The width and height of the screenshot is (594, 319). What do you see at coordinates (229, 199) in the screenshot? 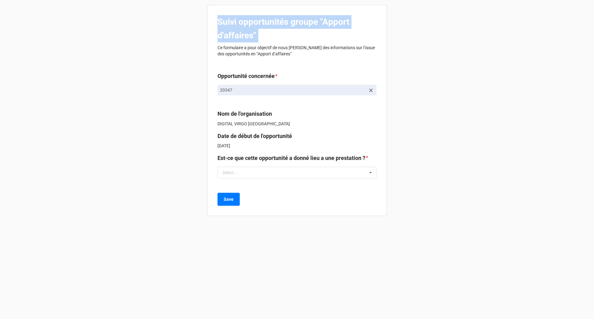
I see `b: Save` at bounding box center [229, 199].